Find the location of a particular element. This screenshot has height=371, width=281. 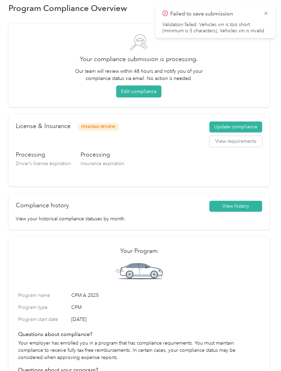

p: View your historical compliance statuses by month. is located at coordinates (139, 218).